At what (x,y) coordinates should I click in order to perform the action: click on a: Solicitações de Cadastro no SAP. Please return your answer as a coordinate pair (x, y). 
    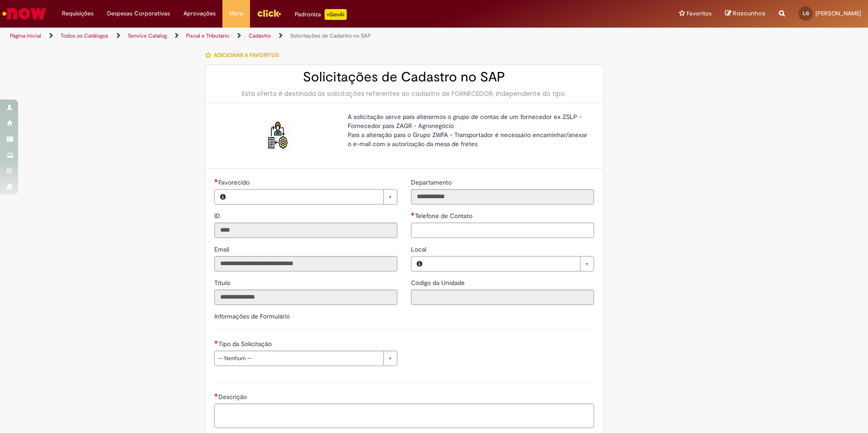
    Looking at the image, I should click on (330, 36).